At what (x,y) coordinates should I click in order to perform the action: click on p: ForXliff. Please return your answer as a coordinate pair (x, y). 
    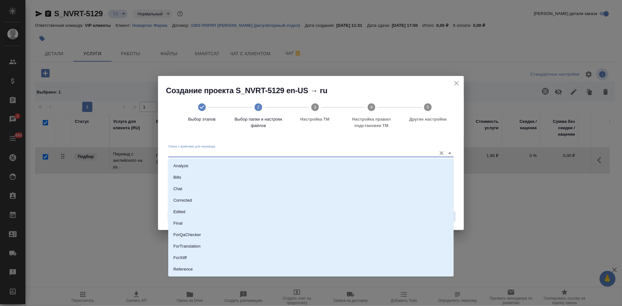
    Looking at the image, I should click on (180, 258).